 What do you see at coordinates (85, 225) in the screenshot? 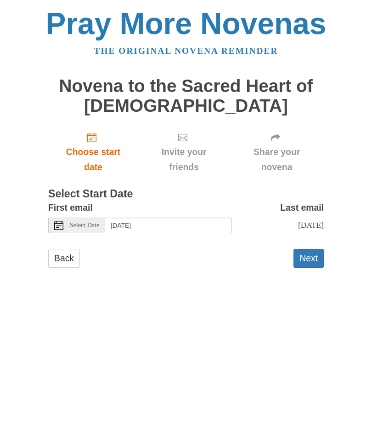
I see `span: Select Date` at bounding box center [85, 225].